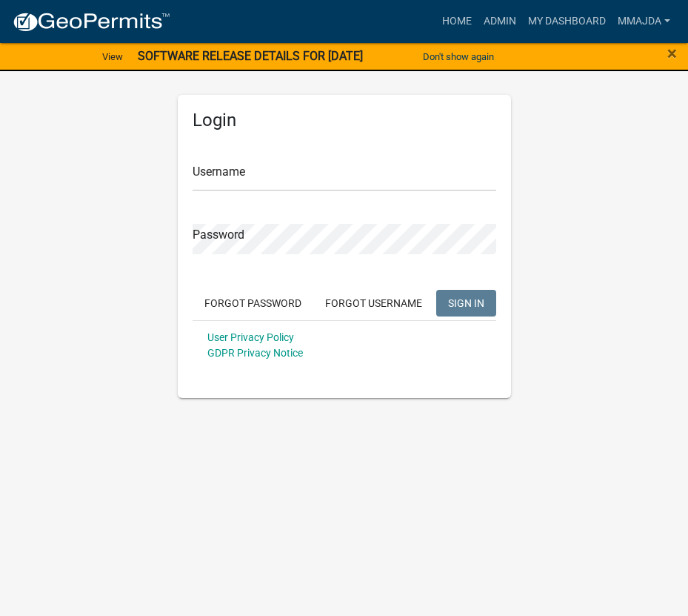 The height and width of the screenshot is (616, 688). Describe the element at coordinates (500, 21) in the screenshot. I see `a: Admin` at that location.